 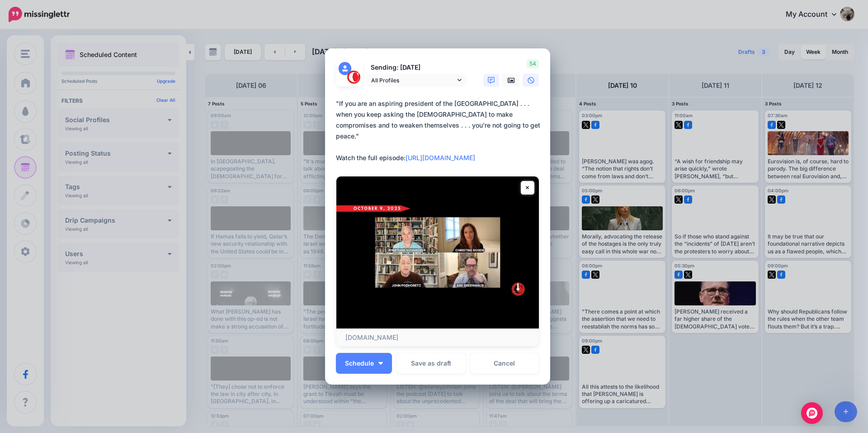 I want to click on img: 291864331_468958885230530_187971914351797662_n-bsa127305.png, so click(x=353, y=77).